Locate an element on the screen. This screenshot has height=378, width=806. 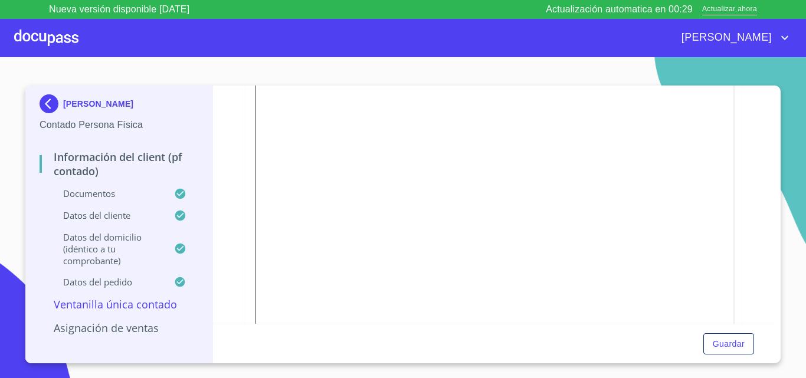
button: Guardar is located at coordinates (729, 344).